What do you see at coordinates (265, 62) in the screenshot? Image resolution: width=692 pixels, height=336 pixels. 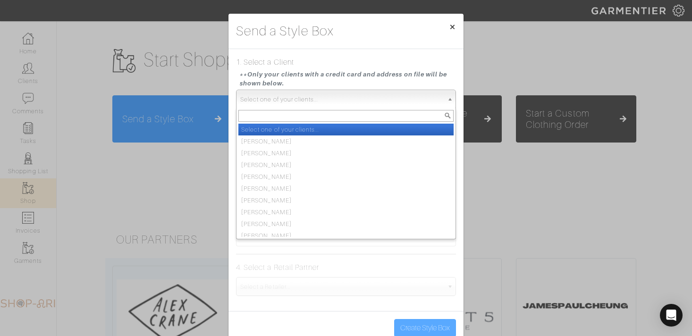 I see `label: 1. Select a Client` at bounding box center [265, 62].